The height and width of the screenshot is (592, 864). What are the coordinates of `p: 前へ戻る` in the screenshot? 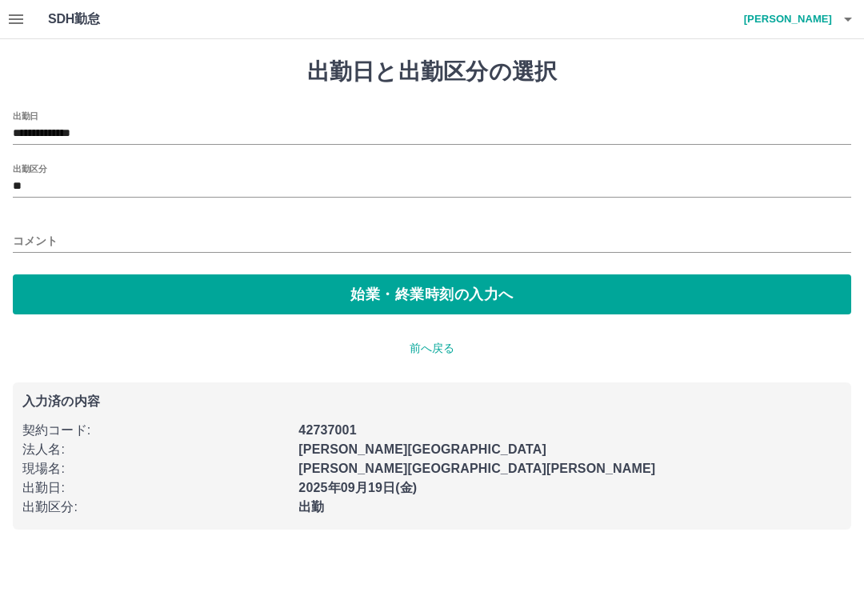 It's located at (432, 348).